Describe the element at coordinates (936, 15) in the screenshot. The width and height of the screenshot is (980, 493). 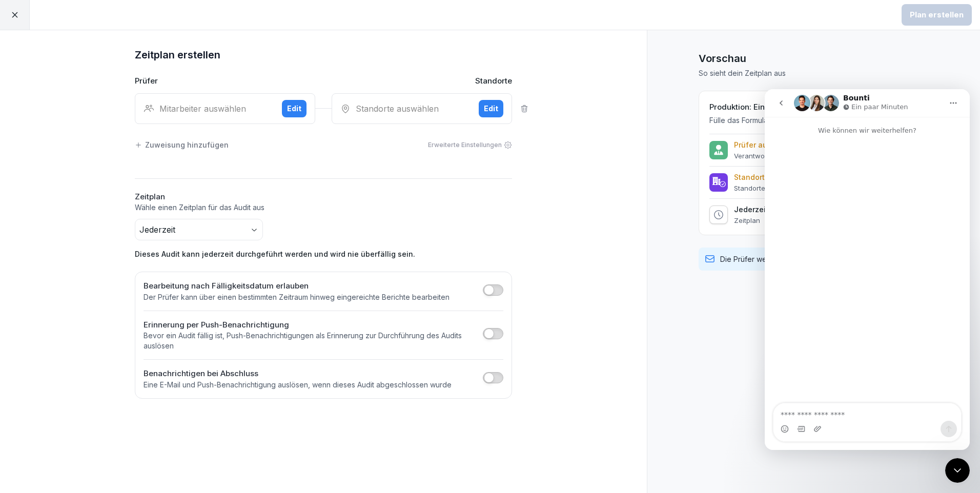
I see `button: Plan erstellen` at that location.